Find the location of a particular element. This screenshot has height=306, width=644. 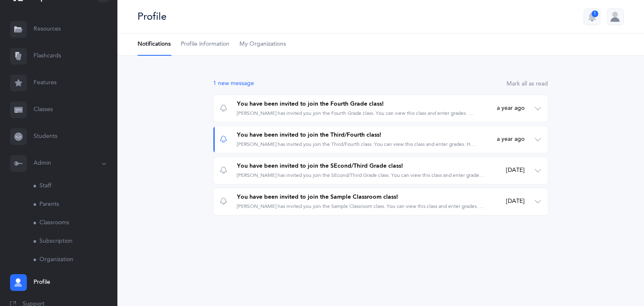

a: Subscription is located at coordinates (76, 241).